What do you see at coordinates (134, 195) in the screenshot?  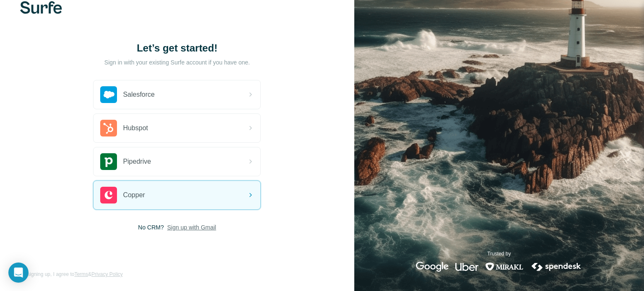 I see `span: Copper` at bounding box center [134, 195].